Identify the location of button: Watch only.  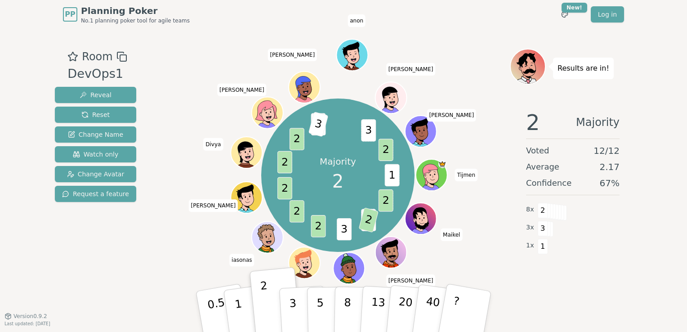
(95, 154).